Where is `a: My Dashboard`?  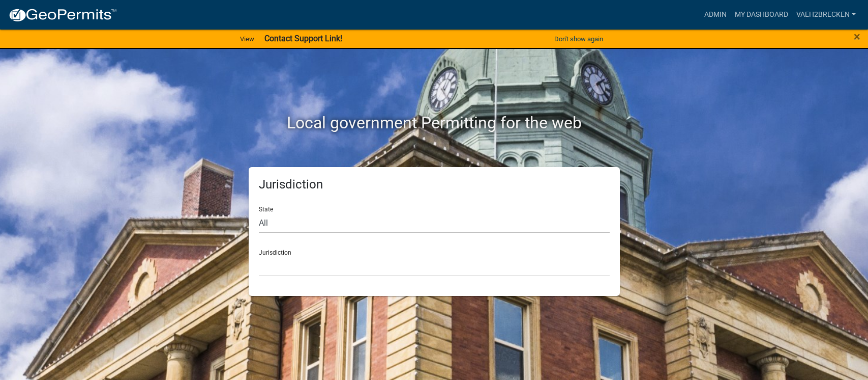
a: My Dashboard is located at coordinates (762, 14).